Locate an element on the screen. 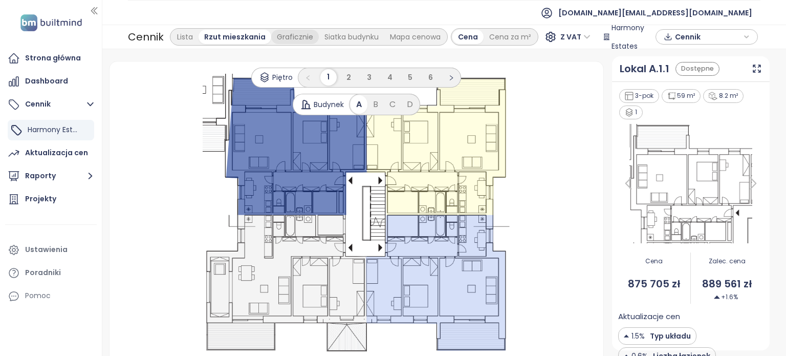 The height and width of the screenshot is (356, 786). div: Cena za m² is located at coordinates (510, 37).